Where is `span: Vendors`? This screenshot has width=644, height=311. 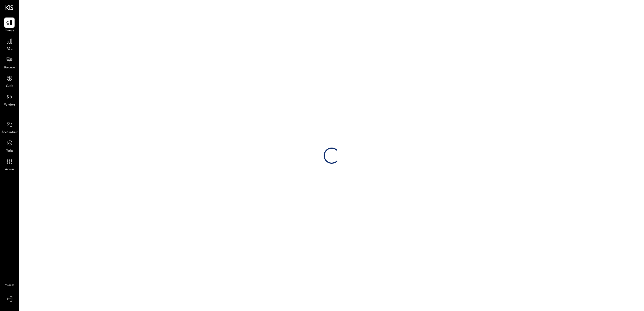
span: Vendors is located at coordinates (9, 105).